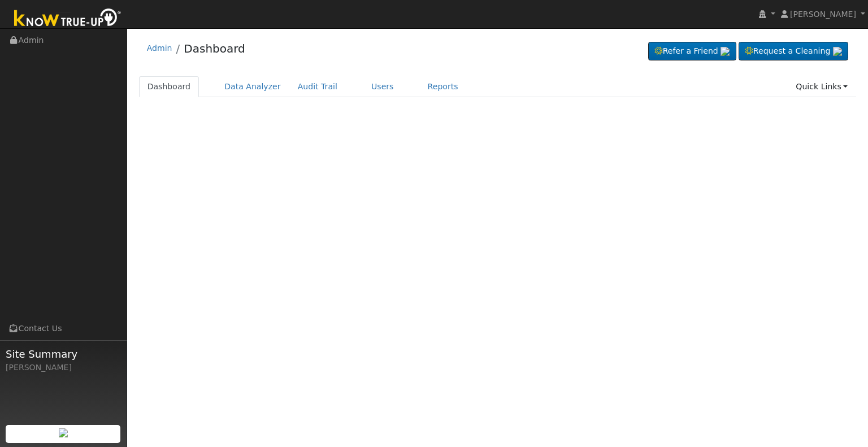 The width and height of the screenshot is (868, 447). What do you see at coordinates (160, 48) in the screenshot?
I see `a: Admin` at bounding box center [160, 48].